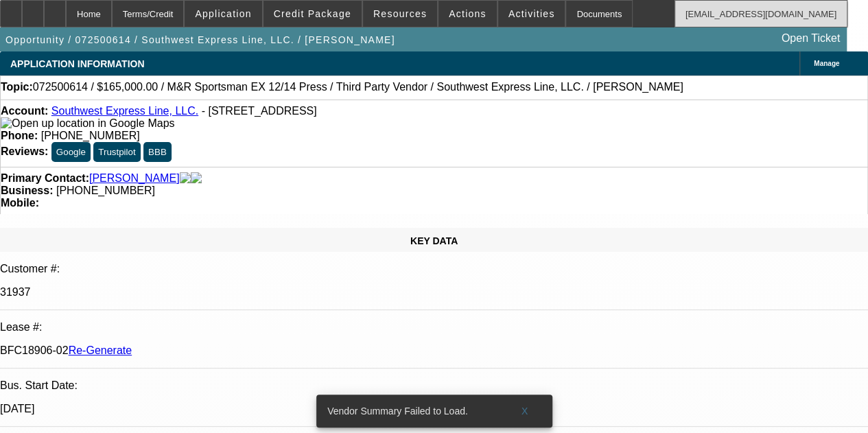  Describe the element at coordinates (810, 38) in the screenshot. I see `a: Open Ticket` at that location.